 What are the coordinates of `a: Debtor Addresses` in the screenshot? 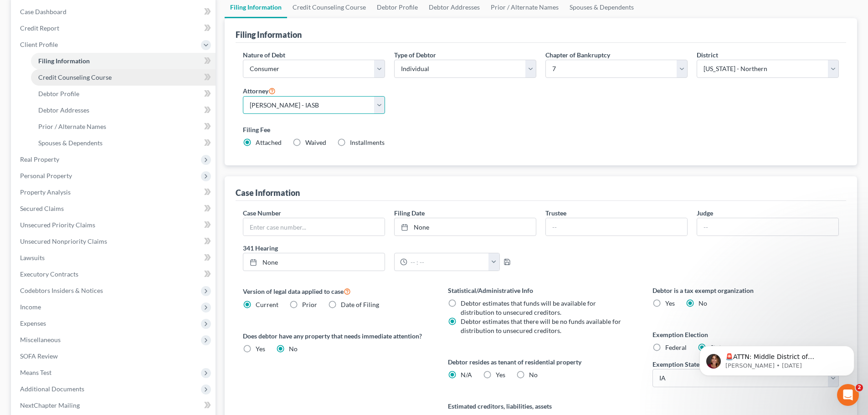 It's located at (123, 110).